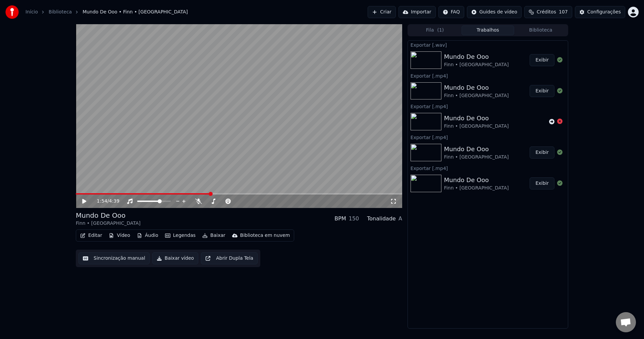  Describe the element at coordinates (488, 44) in the screenshot. I see `div: Exportar [.wav]` at that location.